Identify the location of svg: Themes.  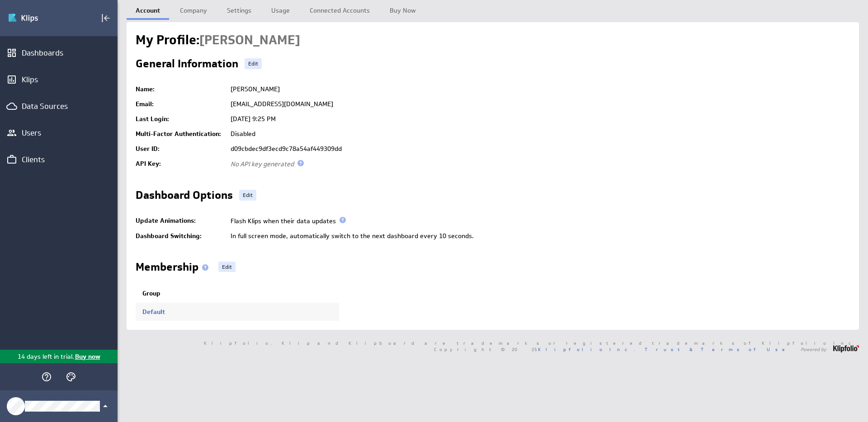
(71, 377).